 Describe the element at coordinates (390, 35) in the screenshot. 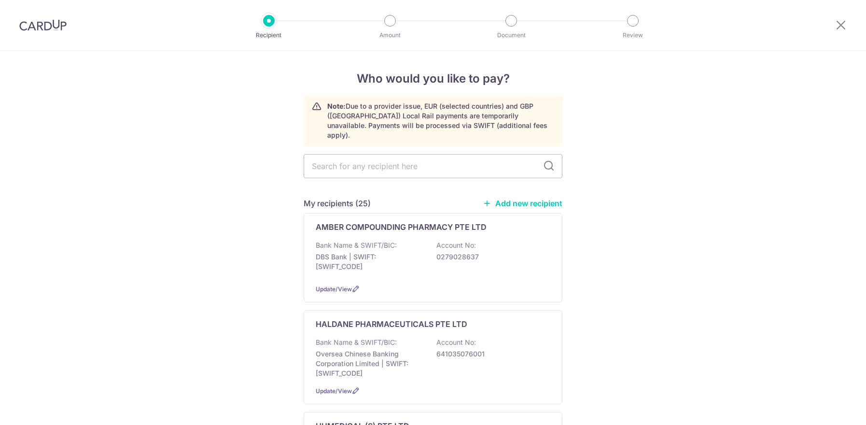

I see `p: Amount` at that location.